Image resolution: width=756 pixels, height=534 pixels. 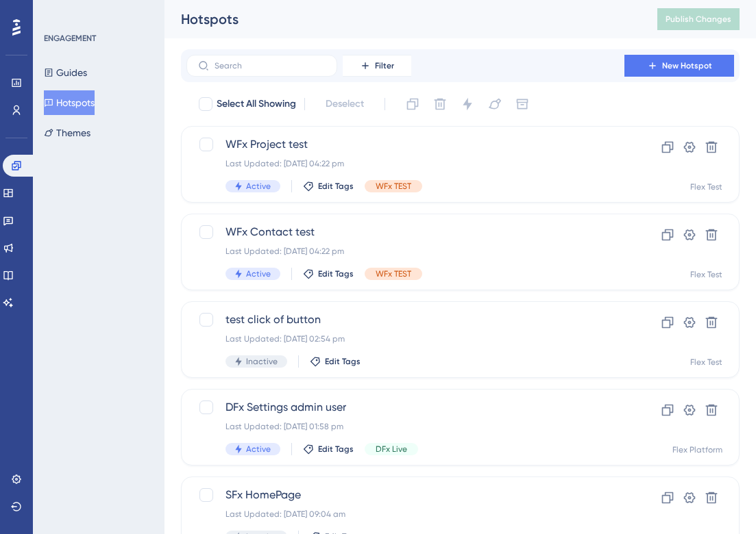 I want to click on span: Filter, so click(x=385, y=65).